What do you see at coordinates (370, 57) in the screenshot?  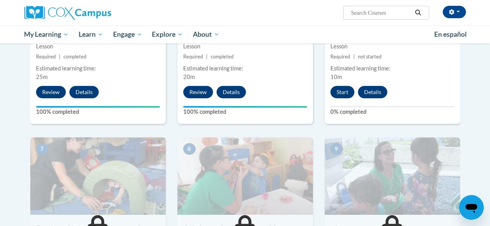 I see `span: not started` at bounding box center [370, 57].